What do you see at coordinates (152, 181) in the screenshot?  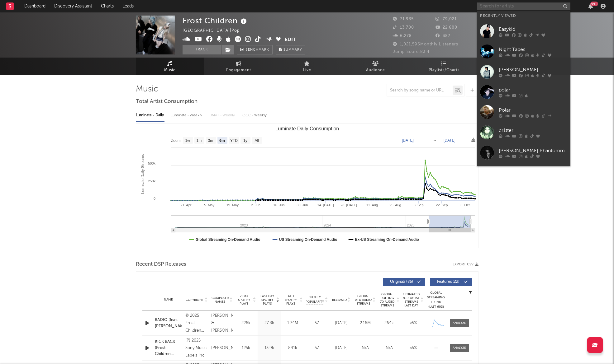 I see `text: 250k` at bounding box center [152, 181].